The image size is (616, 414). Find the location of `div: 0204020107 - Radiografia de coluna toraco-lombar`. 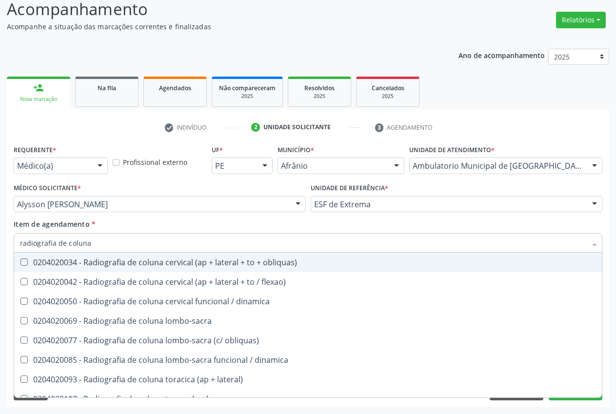

div: 0204020107 - Radiografia de coluna toraco-lombar is located at coordinates (308, 399).